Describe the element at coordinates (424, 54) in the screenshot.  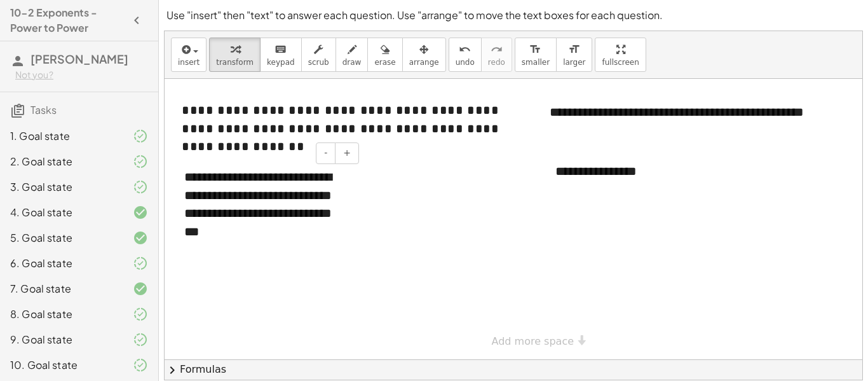
I see `button: arrange` at that location.